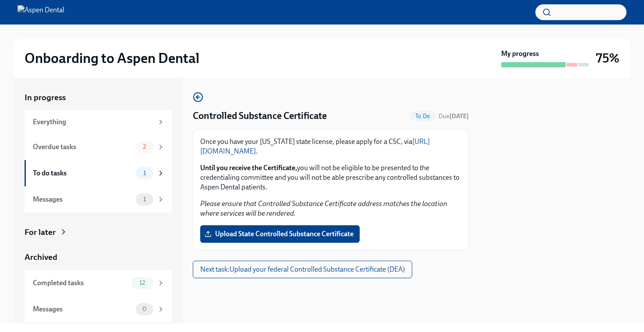  What do you see at coordinates (608, 58) in the screenshot?
I see `h3: 75%` at bounding box center [608, 58].